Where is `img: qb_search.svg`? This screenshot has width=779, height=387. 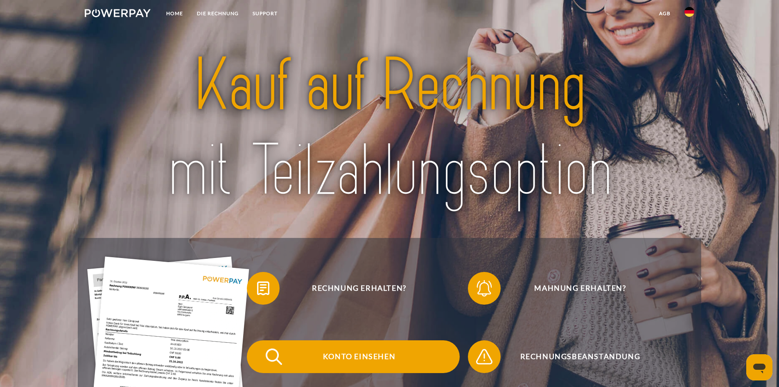
img: qb_search.svg is located at coordinates (274, 356).